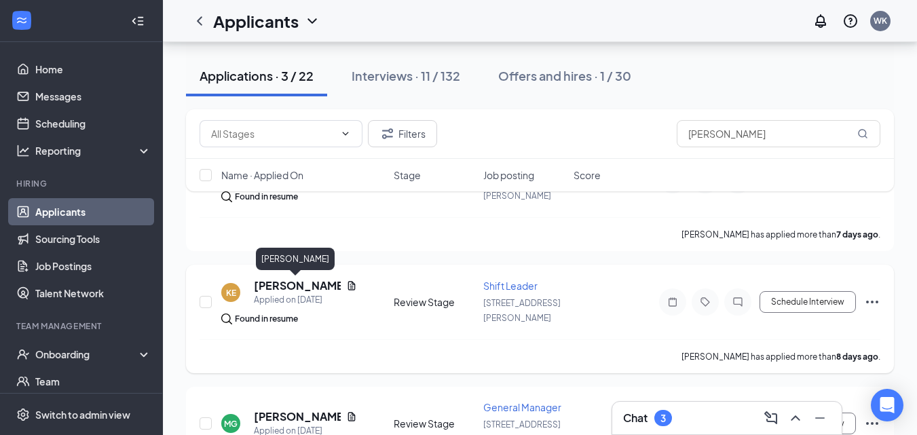  What do you see at coordinates (94, 151) in the screenshot?
I see `div: Reporting` at bounding box center [94, 151].